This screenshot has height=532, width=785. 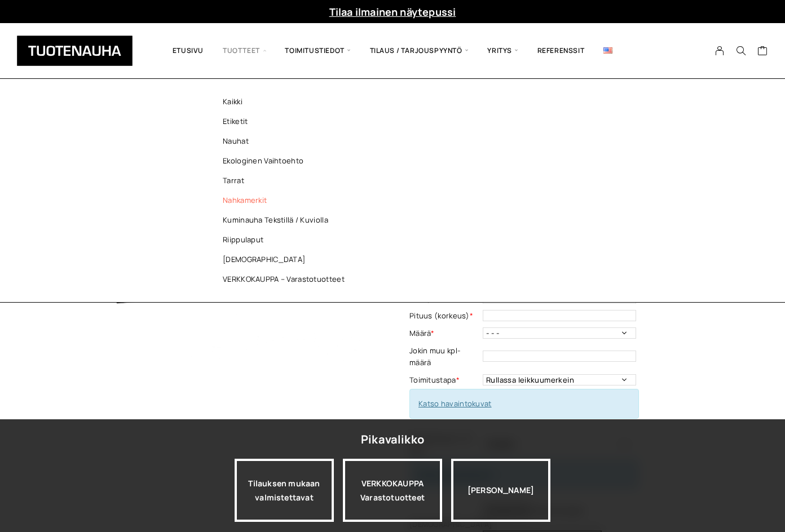 What do you see at coordinates (286, 181) in the screenshot?
I see `a: Tarrat` at bounding box center [286, 181].